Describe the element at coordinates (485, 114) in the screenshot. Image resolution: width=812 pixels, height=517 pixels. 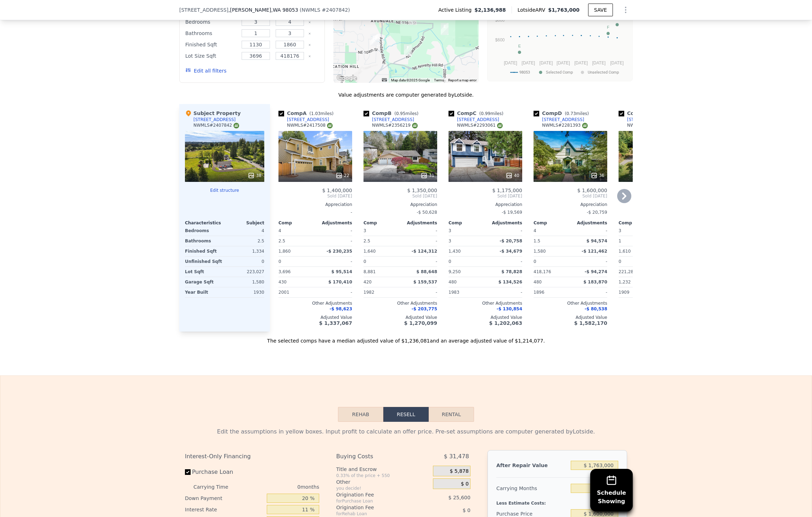
I see `span: 0.99` at that location.